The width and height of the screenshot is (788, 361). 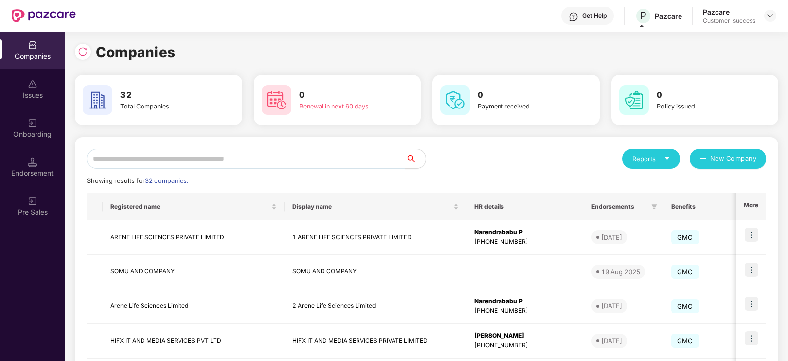 I want to click on th: Display name, so click(x=375, y=207).